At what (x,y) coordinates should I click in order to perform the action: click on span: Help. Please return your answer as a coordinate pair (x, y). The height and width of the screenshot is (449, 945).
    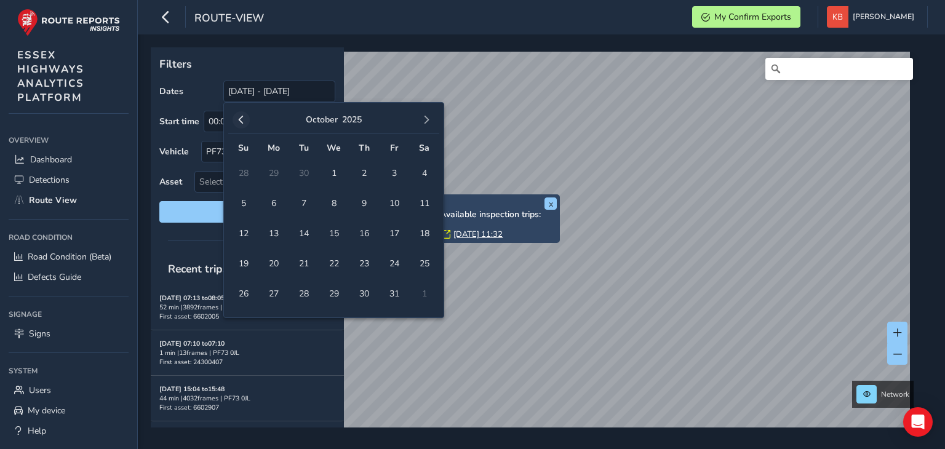
    Looking at the image, I should click on (37, 431).